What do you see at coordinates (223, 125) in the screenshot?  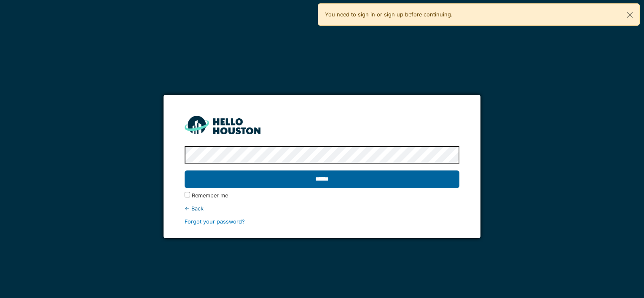 I see `img: HH_line-BYnF2_Hg.png` at bounding box center [223, 125].